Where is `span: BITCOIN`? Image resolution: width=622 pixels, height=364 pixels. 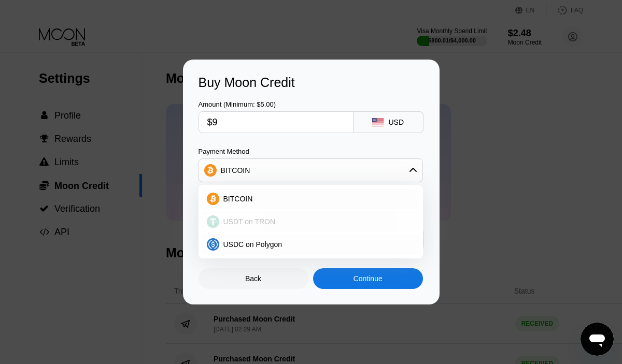
span: BITCOIN is located at coordinates (238, 199).